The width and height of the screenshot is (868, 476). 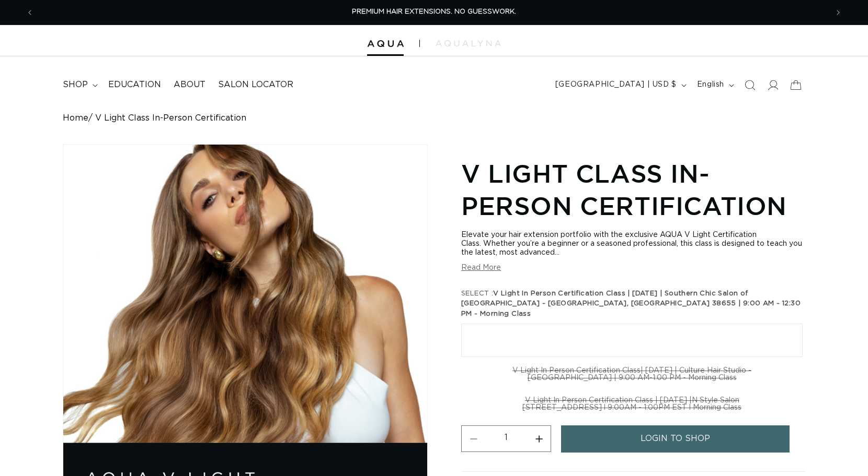 I want to click on div: Elevate your hair extension portfolio with the exclusive AQUA V Light Certification Class. Whethe..., so click(x=633, y=244).